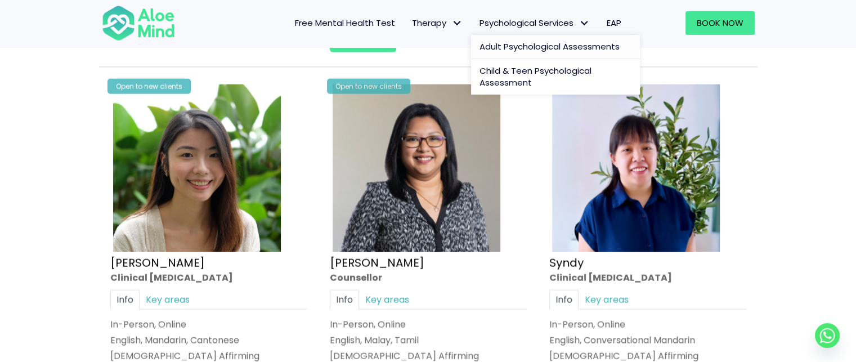 Image resolution: width=856 pixels, height=362 pixels. I want to click on a: Book Now, so click(720, 23).